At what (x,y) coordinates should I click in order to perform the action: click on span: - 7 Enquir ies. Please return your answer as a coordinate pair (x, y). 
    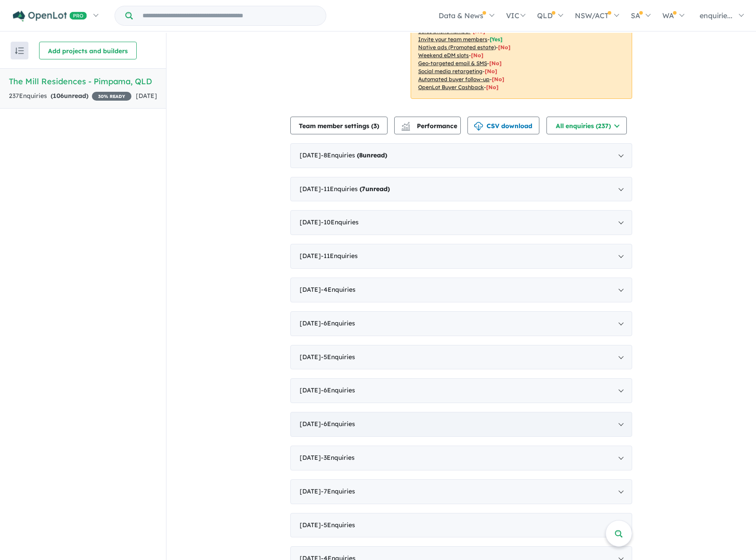
    Looking at the image, I should click on (338, 491).